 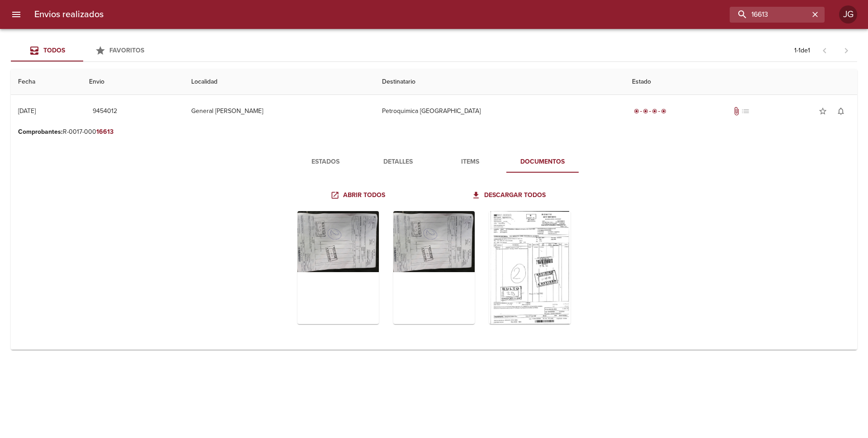 I want to click on th: Fecha, so click(x=46, y=82).